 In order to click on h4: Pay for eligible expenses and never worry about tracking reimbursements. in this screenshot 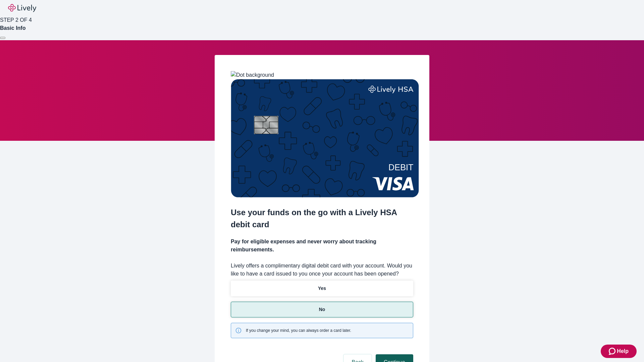, I will do `click(322, 246)`.